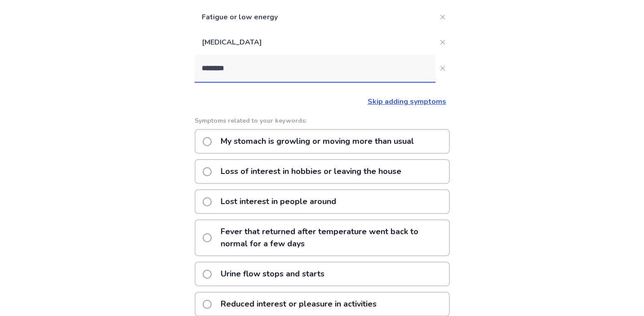  Describe the element at coordinates (311, 172) in the screenshot. I see `p: Loss of interest in hobbies or leaving the house` at that location.